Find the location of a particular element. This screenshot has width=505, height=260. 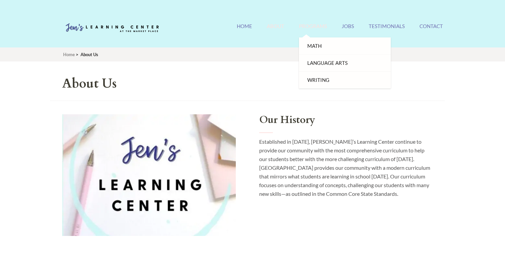

a: Math is located at coordinates (344, 46).